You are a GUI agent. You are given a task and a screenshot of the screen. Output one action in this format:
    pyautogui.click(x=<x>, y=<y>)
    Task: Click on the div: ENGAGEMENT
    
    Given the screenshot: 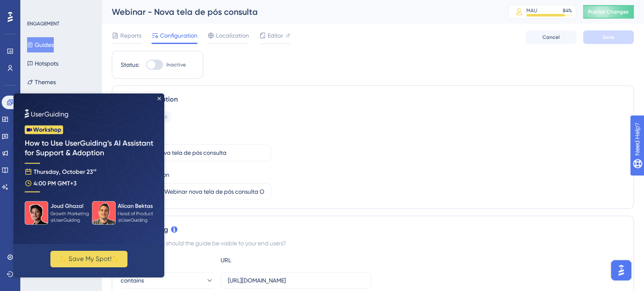 What is the action you would take?
    pyautogui.click(x=43, y=24)
    